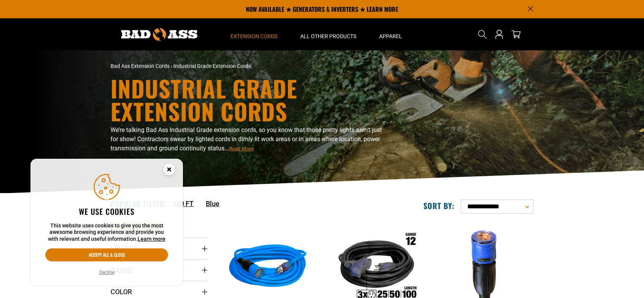  I want to click on label: Sort by:, so click(439, 206).